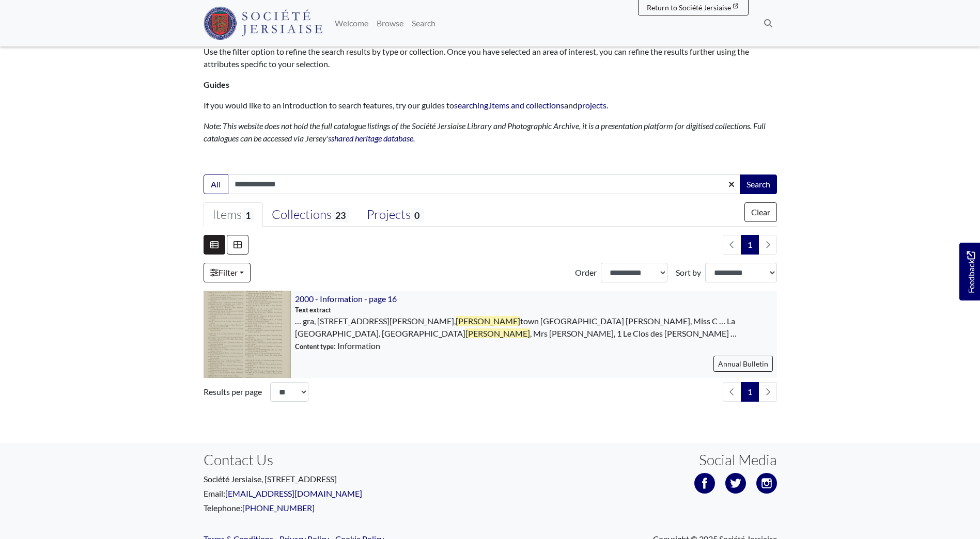  I want to click on div: Projects, so click(395, 215).